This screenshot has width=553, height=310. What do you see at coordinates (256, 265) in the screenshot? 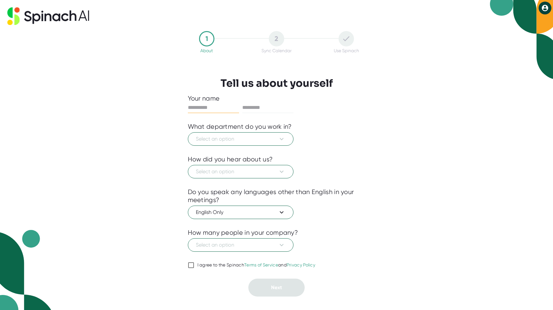
I see `div: I agree to the Spinach and` at bounding box center [256, 265].